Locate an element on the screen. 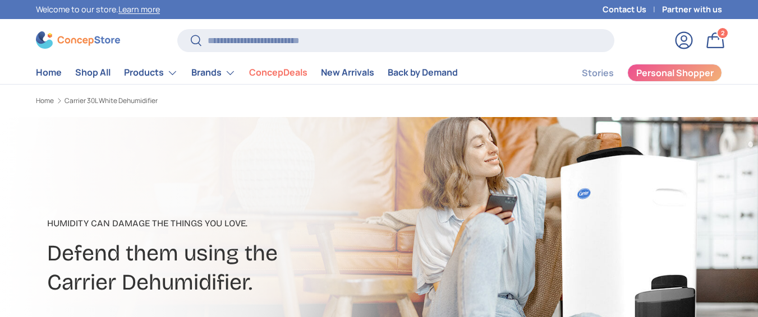 Image resolution: width=758 pixels, height=317 pixels. a: Back by Demand is located at coordinates (422, 72).